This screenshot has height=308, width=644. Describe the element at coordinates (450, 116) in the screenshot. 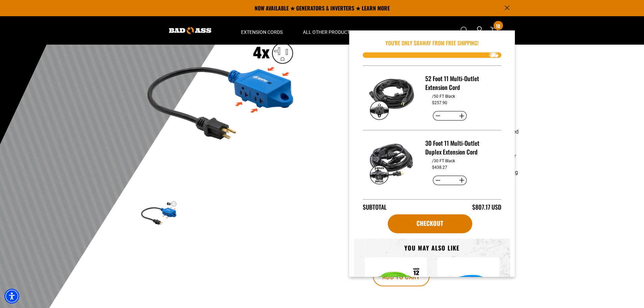

I see `input: Quantity for 52 Foot 11 Multi-Outlet Extension Cord` at that location.